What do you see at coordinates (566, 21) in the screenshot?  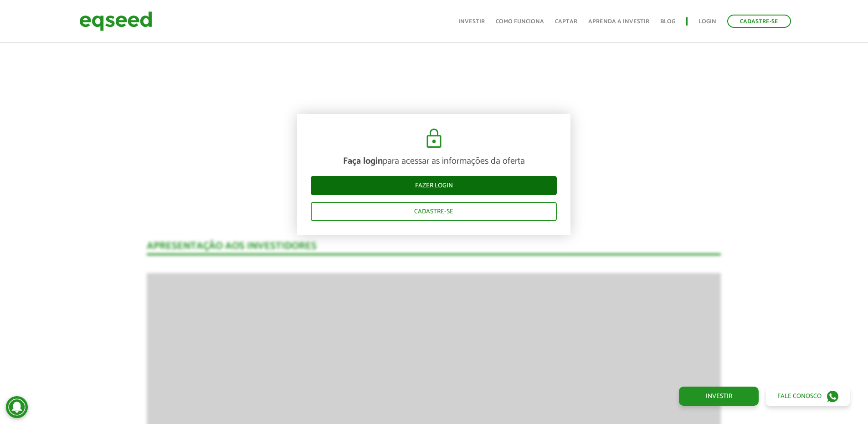 I see `a: Captar` at bounding box center [566, 21].